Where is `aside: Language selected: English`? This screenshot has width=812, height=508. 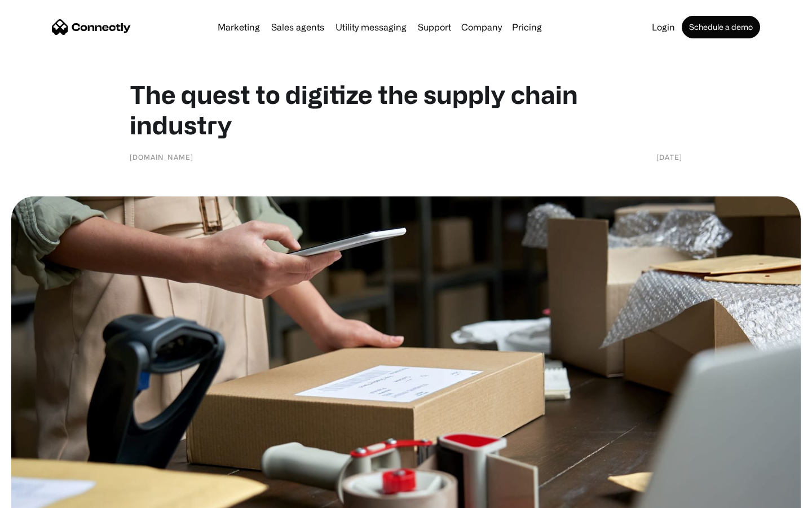
aside: Language selected: English is located at coordinates (39, 496).